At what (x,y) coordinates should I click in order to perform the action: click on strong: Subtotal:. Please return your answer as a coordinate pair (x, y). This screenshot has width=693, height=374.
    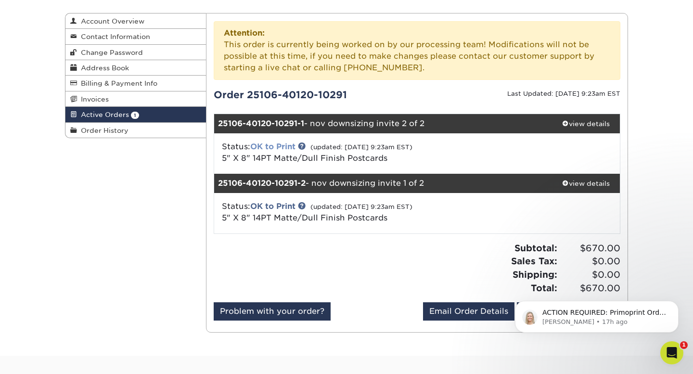
    Looking at the image, I should click on (535, 248).